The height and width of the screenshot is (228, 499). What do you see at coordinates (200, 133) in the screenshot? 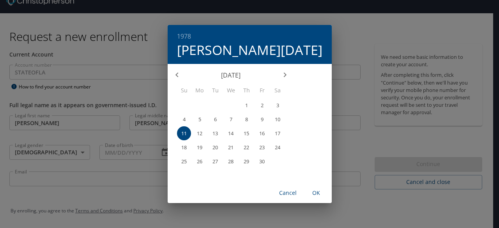
I see `p: 12` at bounding box center [200, 133].